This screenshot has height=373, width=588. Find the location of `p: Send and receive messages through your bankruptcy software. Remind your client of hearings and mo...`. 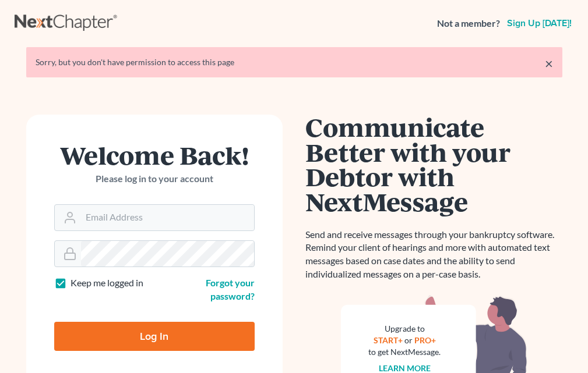

p: Send and receive messages through your bankruptcy software. Remind your client of hearings and mo... is located at coordinates (434, 255).